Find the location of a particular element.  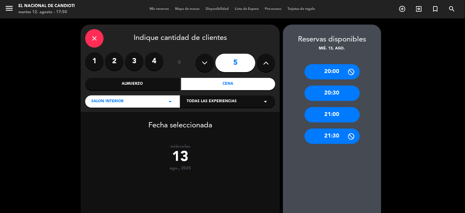

i: close is located at coordinates (94, 38).